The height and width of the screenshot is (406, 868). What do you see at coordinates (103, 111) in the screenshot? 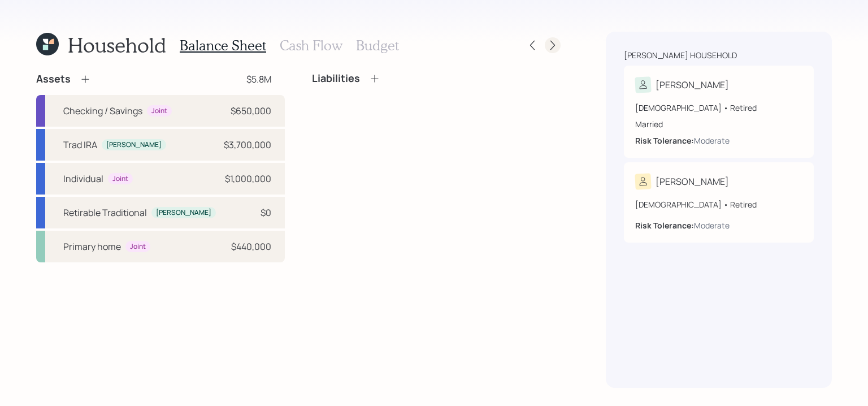
I see `div: Checking / Savings` at bounding box center [103, 111].